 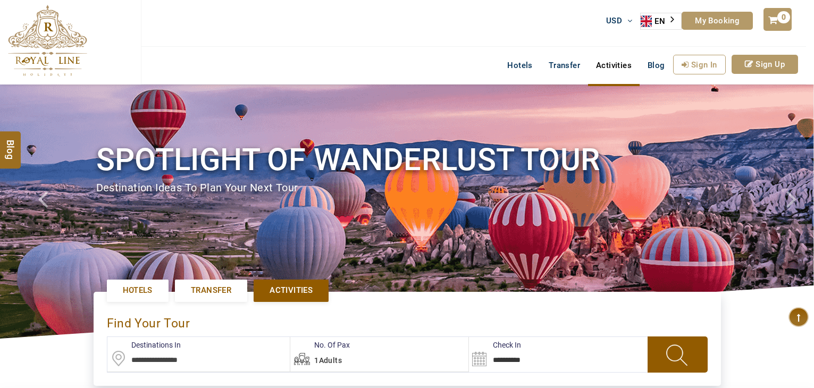 I want to click on span: Transfer, so click(x=211, y=290).